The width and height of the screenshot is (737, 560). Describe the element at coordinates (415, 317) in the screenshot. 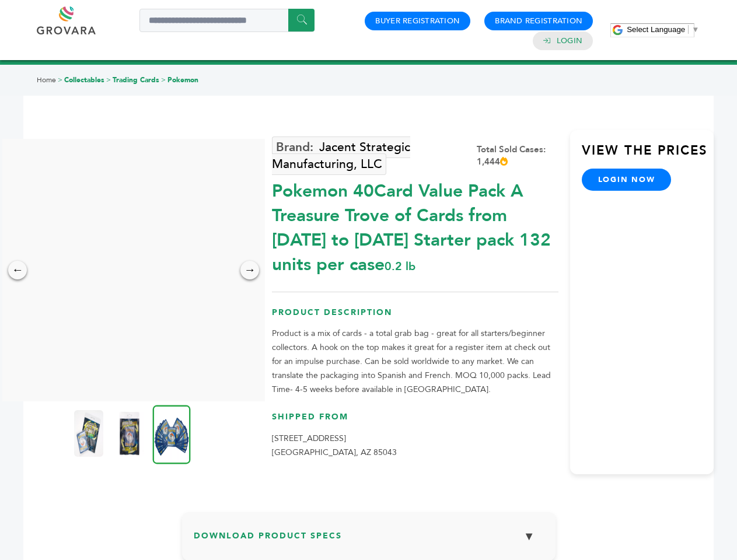

I see `h3: Product Description` at that location.